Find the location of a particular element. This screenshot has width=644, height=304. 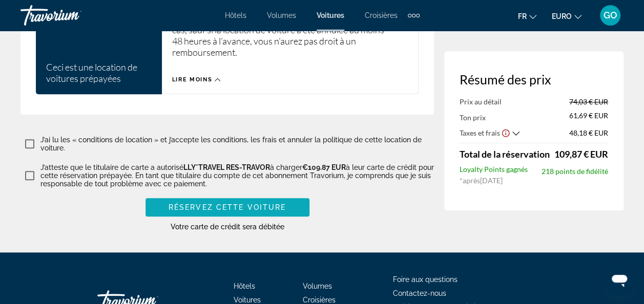

span: 61,69 € EUR is located at coordinates (589, 117).